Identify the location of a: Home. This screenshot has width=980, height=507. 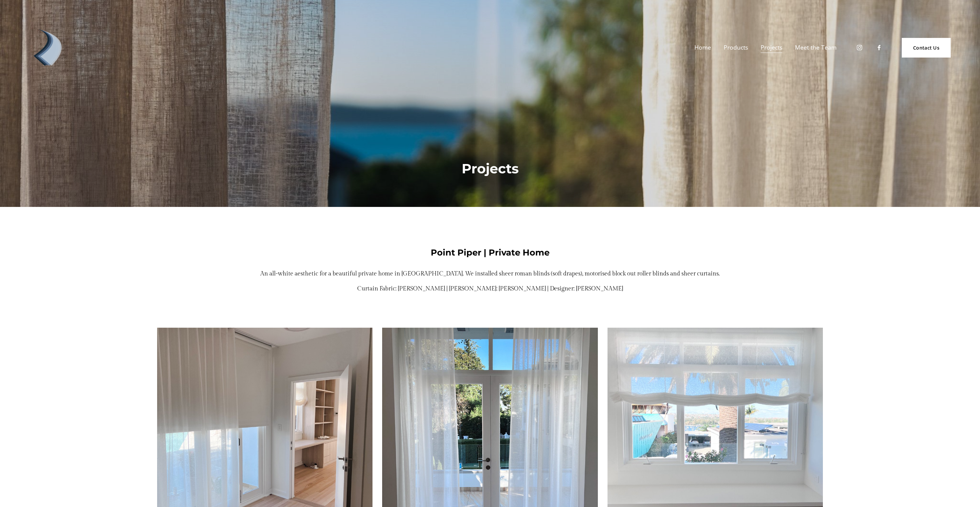
(703, 47).